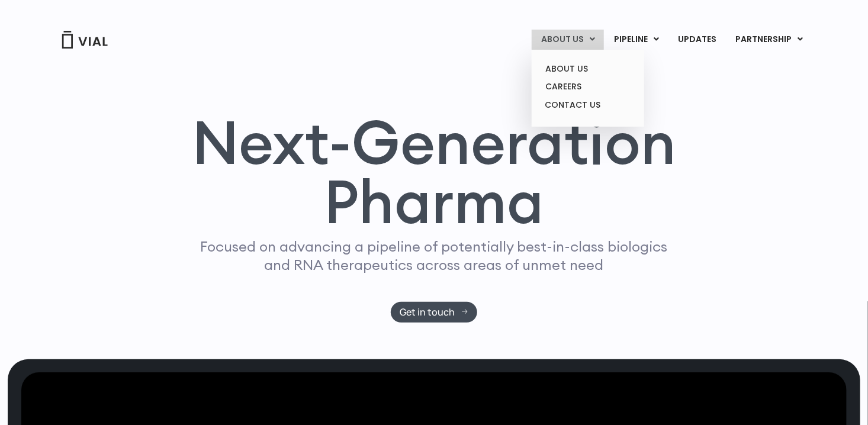 The width and height of the screenshot is (868, 425). What do you see at coordinates (434, 256) in the screenshot?
I see `p: Focused on advancing a pipeline of potentially best-in-class biologics and RNA therapeutics acros...` at bounding box center [434, 256].